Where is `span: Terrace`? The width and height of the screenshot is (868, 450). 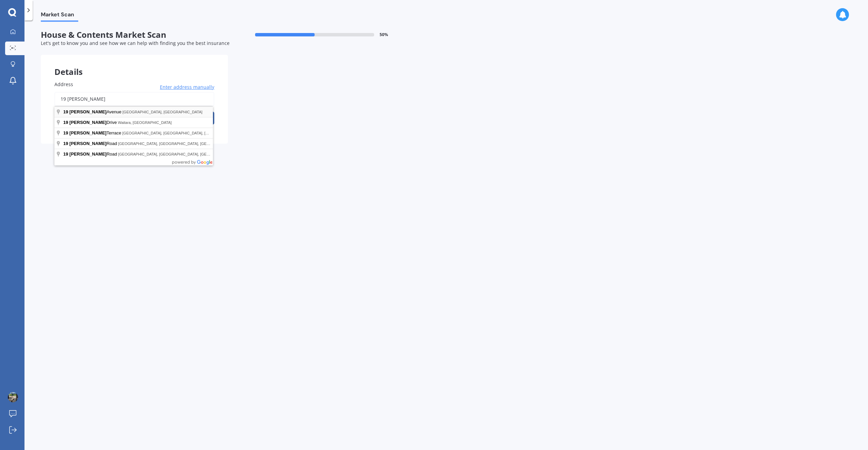 span: Terrace is located at coordinates (93, 133).